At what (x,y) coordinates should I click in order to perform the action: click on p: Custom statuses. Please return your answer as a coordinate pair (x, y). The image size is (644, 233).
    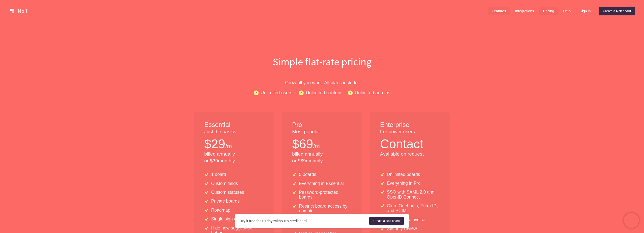
    Looking at the image, I should click on (228, 192).